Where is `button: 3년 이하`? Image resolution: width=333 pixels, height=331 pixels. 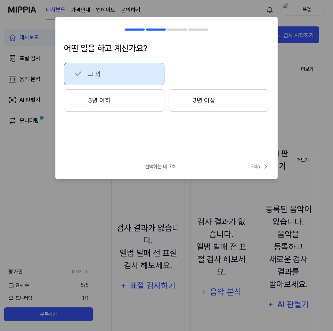 button: 3년 이하 is located at coordinates (114, 101).